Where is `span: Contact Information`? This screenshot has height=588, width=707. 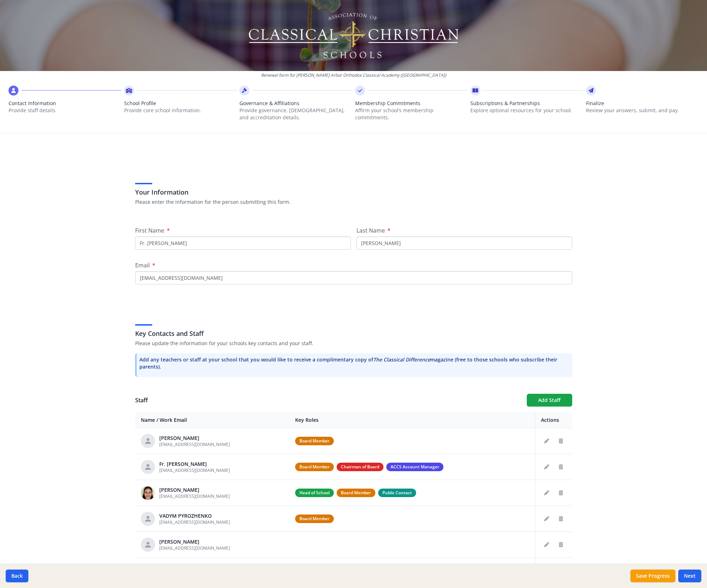
span: Contact Information is located at coordinates (65, 103).